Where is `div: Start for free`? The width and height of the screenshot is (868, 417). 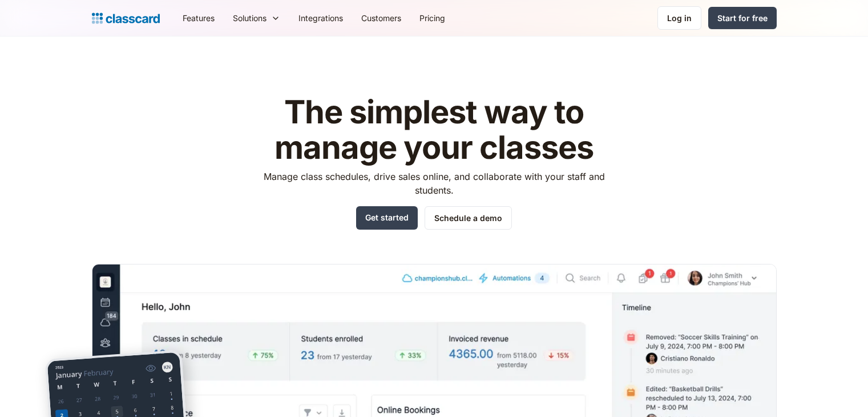
div: Start for free is located at coordinates (743, 17).